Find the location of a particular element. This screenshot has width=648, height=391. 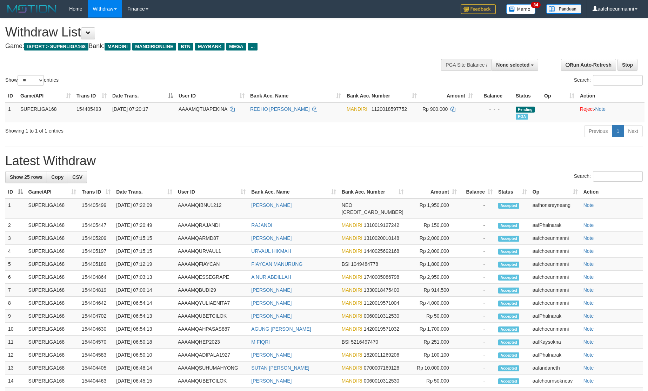

td: AAAAMQARMD87 is located at coordinates (211, 238).